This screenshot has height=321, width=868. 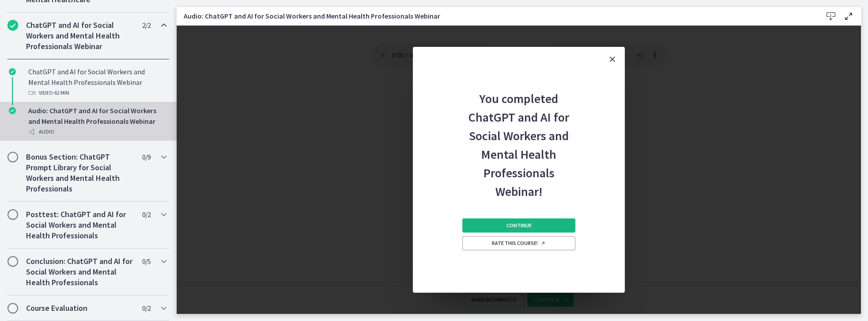 What do you see at coordinates (97, 121) in the screenshot?
I see `div: Audio: ChatGPT and AI for Social Workers and Mental Health Professionals Webinar` at bounding box center [97, 121].